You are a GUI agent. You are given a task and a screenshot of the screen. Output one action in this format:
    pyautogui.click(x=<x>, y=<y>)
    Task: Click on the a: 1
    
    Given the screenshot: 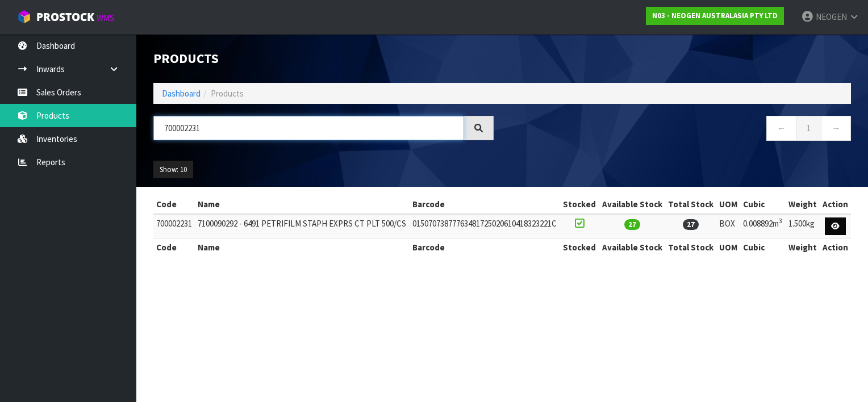 What is the action you would take?
    pyautogui.click(x=808, y=128)
    